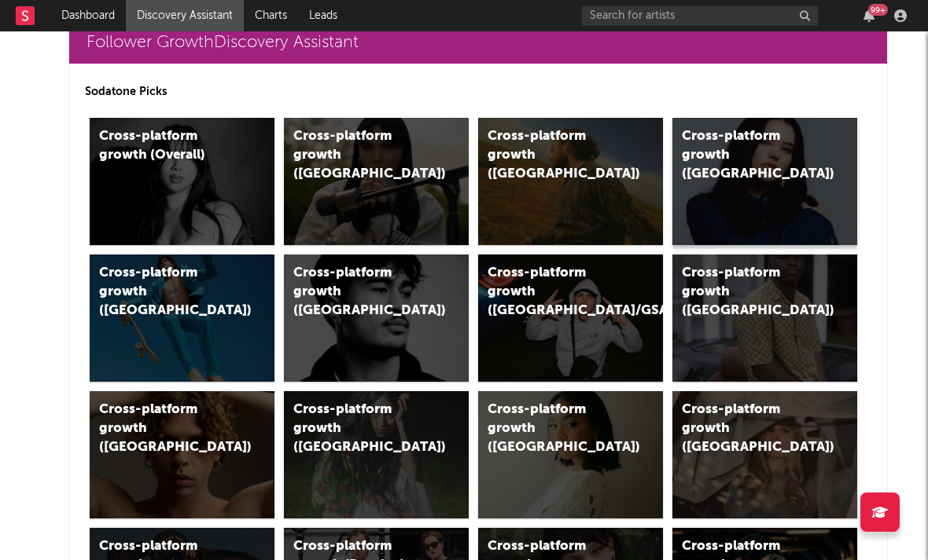 The height and width of the screenshot is (560, 928). I want to click on a: Cross-platform growth (Overall), so click(181, 181).